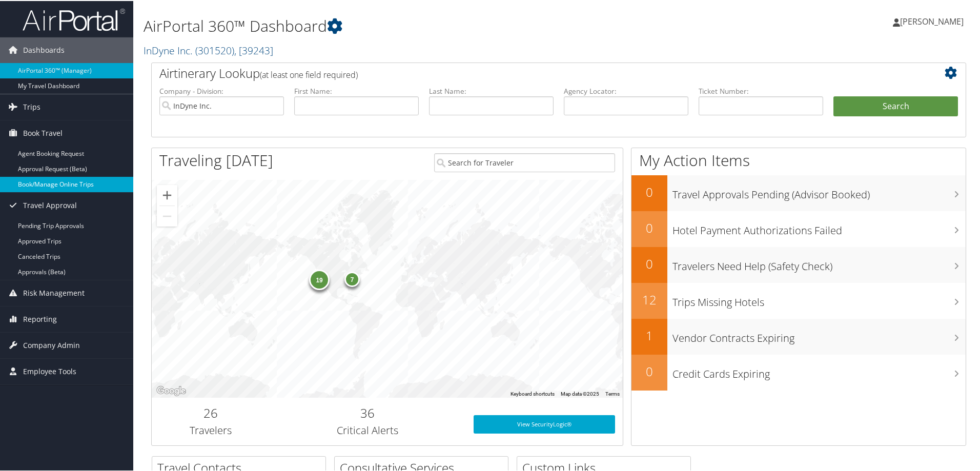 This screenshot has height=471, width=980. I want to click on span: Map data ©2025, so click(580, 393).